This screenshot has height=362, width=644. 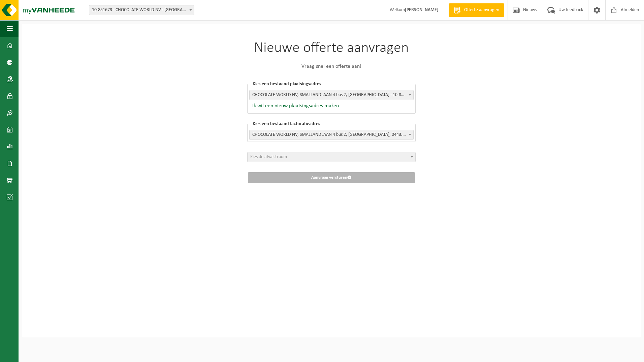 I want to click on a: Offerte aanvragen, so click(x=477, y=10).